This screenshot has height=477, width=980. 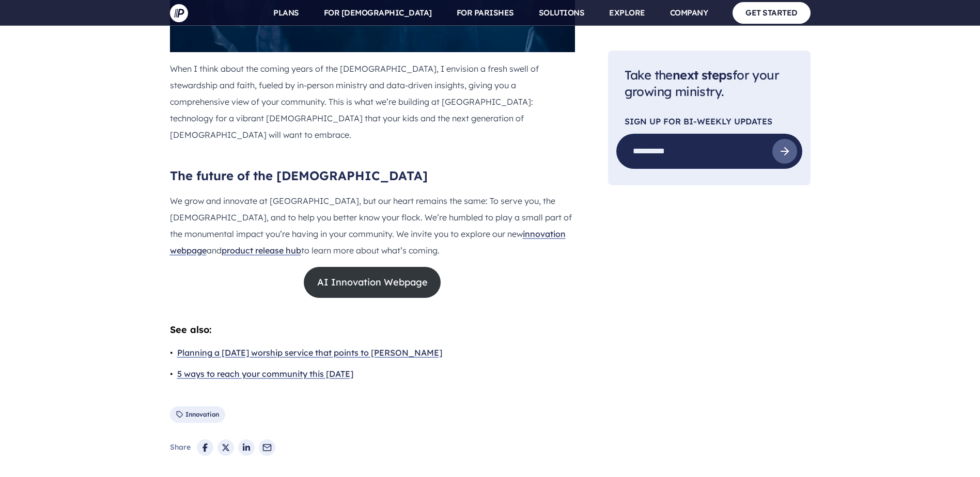 I want to click on span: Share, so click(x=180, y=448).